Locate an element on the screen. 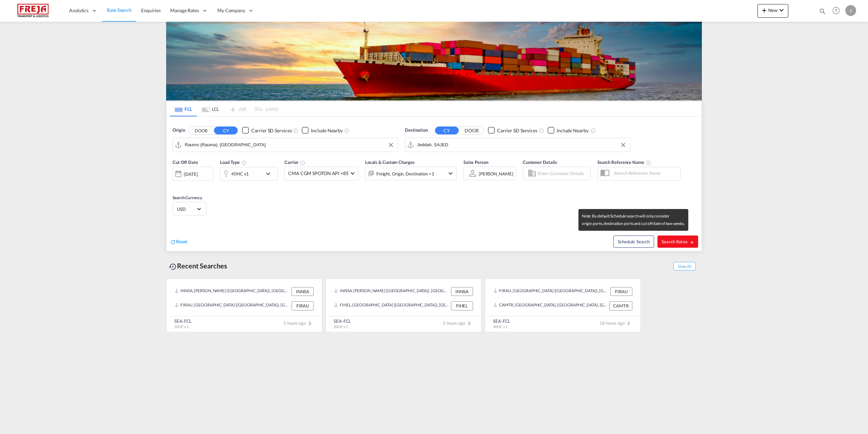 The image size is (868, 434). span: Search Reference Name is located at coordinates (624, 162).